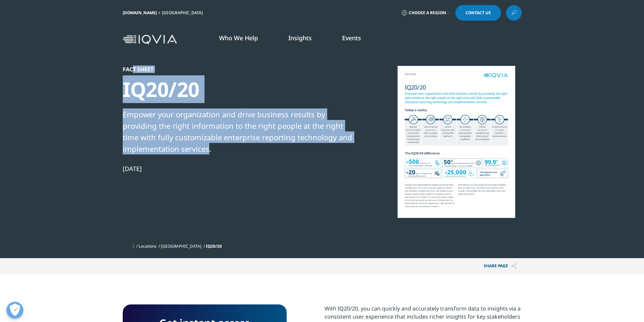  What do you see at coordinates (427, 13) in the screenshot?
I see `span: Choose a Region` at bounding box center [427, 13].